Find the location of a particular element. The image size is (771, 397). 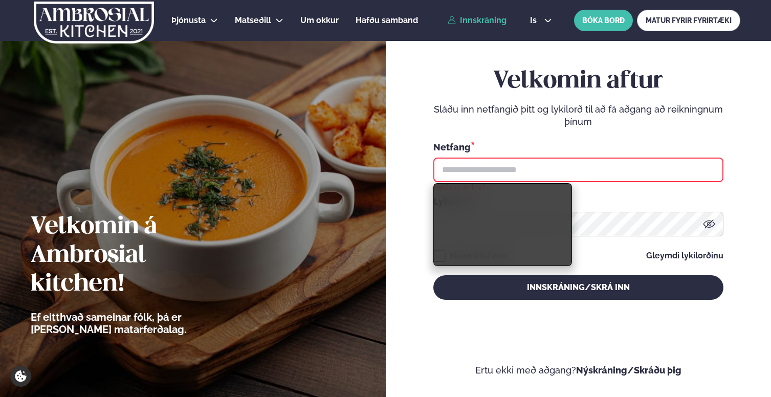

p: Sláðu inn netfangið þitt og lykilorð til að fá aðgang að reikningnum þínum is located at coordinates (578, 116).